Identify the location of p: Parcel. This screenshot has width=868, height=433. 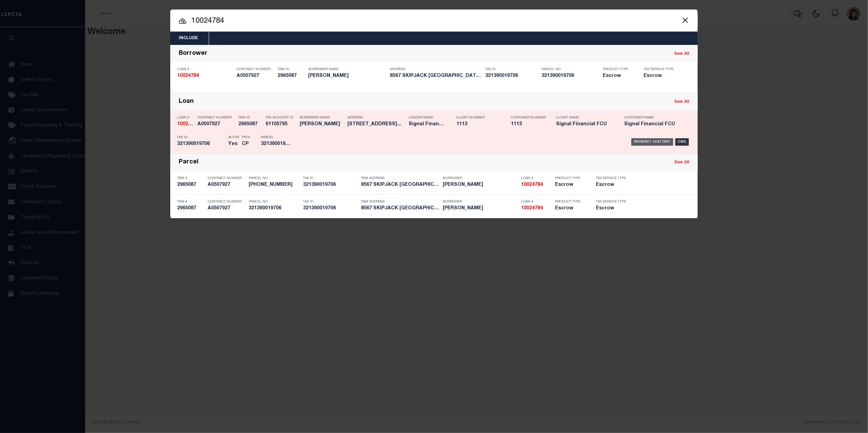
(277, 138).